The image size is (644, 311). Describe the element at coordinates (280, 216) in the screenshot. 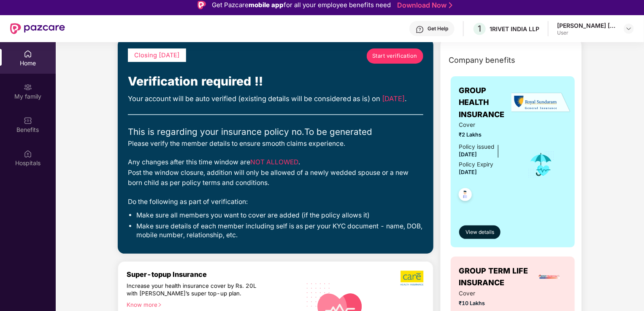

I see `li: Make sure all members you want to cover are added (if the policy allows it)` at that location.